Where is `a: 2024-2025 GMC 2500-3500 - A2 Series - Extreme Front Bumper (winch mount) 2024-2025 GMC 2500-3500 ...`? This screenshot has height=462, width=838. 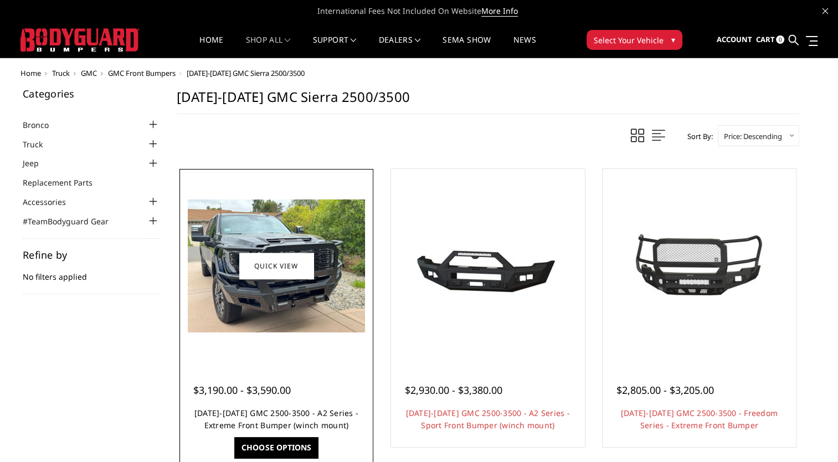
a: 2024-2025 GMC 2500-3500 - A2 Series - Extreme Front Bumper (winch mount) 2024-2025 GMC 2500-3500 ... is located at coordinates (276, 266).